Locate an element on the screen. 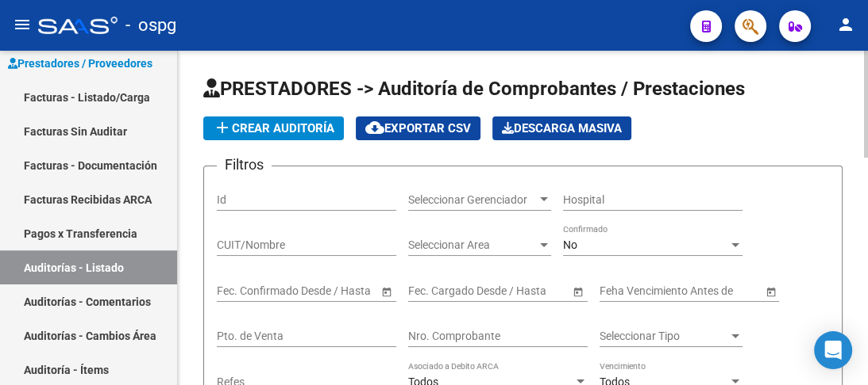 The width and height of the screenshot is (868, 385). button: Exportar CSV is located at coordinates (417, 129).